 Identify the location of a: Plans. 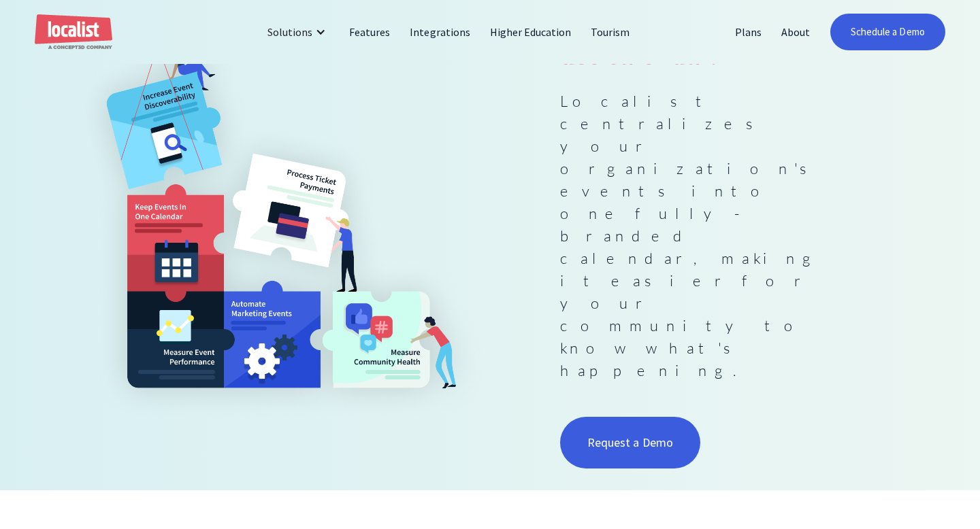
(749, 32).